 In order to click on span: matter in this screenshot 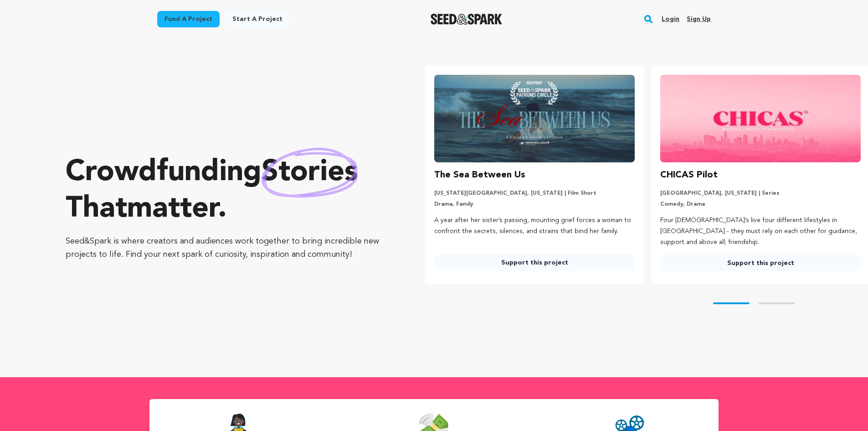, I will do `click(172, 209)`.